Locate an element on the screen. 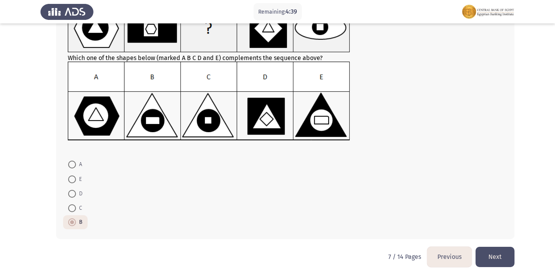 This screenshot has width=555, height=278. img: Assessment logo of FOCUS Assessment 3 Modules EN is located at coordinates (488, 12).